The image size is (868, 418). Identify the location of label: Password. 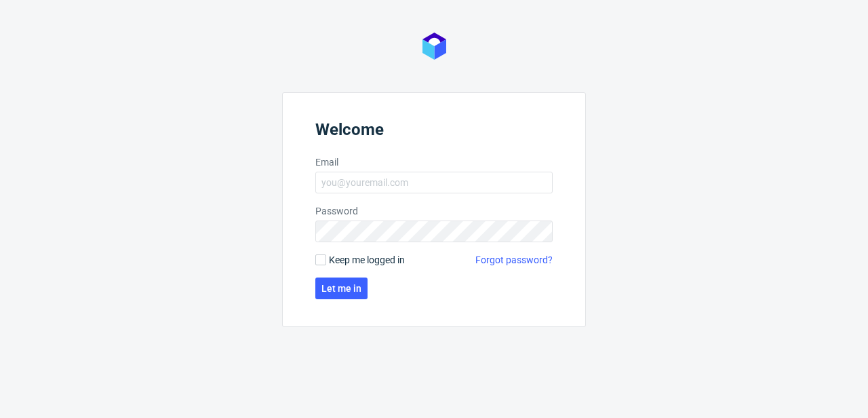
(434, 211).